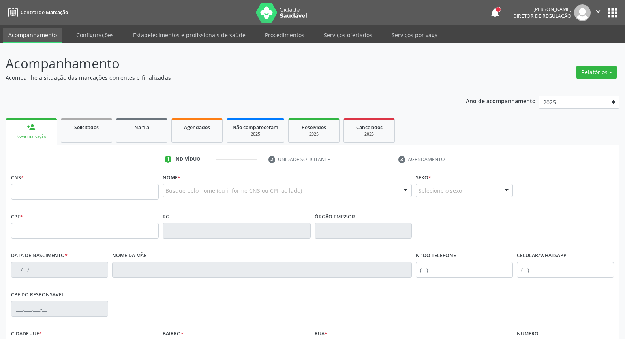  What do you see at coordinates (369, 127) in the screenshot?
I see `span: Cancelados` at bounding box center [369, 127].